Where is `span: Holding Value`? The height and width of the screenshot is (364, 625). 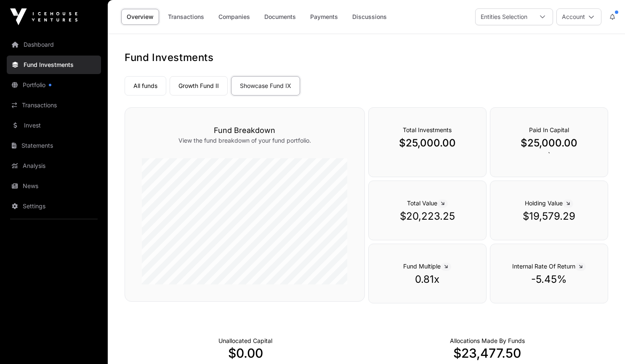
span: Holding Value is located at coordinates (549, 203).